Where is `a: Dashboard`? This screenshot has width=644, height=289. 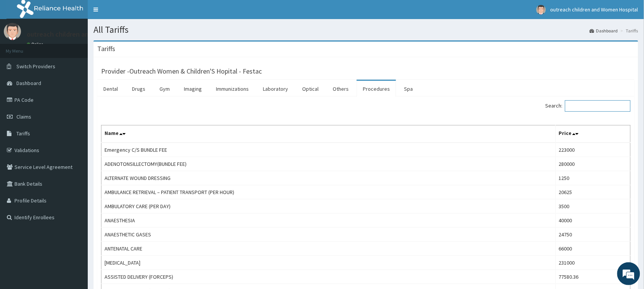 a: Dashboard is located at coordinates (604, 30).